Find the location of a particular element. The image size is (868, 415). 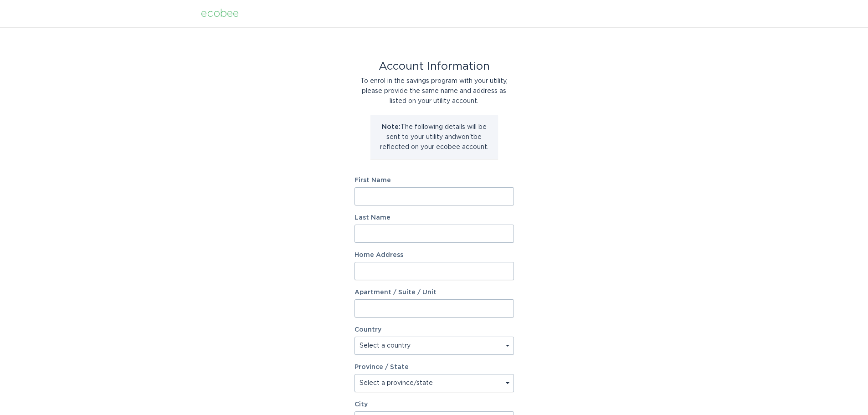

label: Province / State is located at coordinates (381, 367).